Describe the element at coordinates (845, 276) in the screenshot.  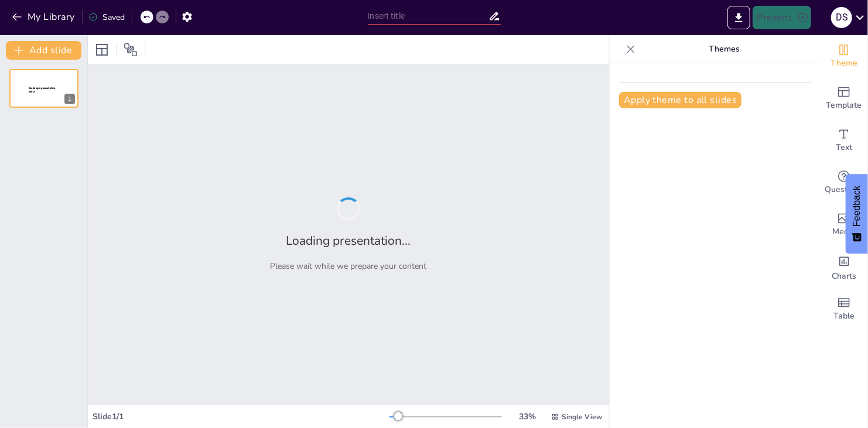
I see `span: Charts` at that location.